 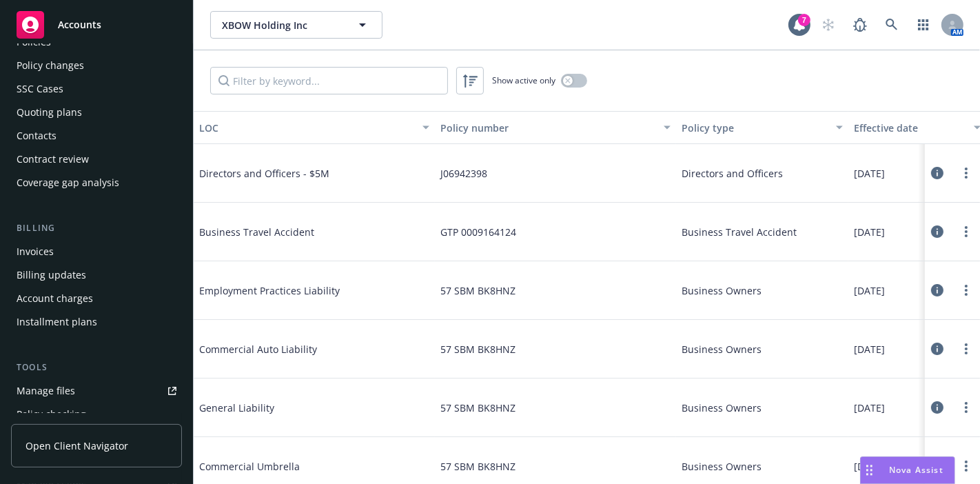 I want to click on a: Contacts, so click(x=96, y=136).